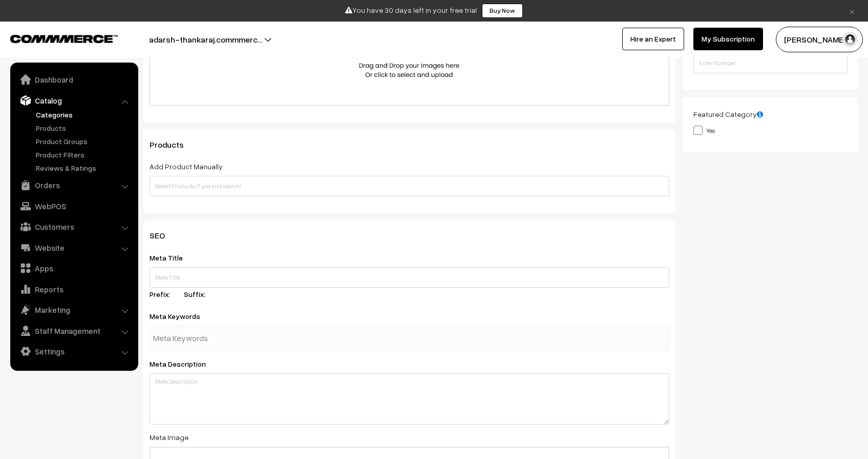 The width and height of the screenshot is (868, 459). Describe the element at coordinates (73, 268) in the screenshot. I see `a: Apps` at that location.